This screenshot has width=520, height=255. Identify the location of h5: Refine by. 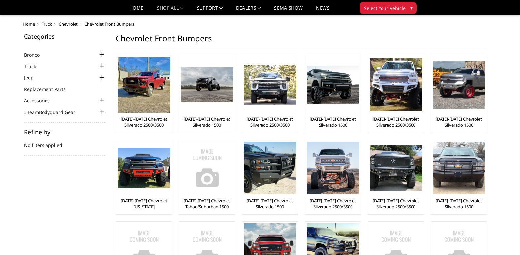
(65, 132).